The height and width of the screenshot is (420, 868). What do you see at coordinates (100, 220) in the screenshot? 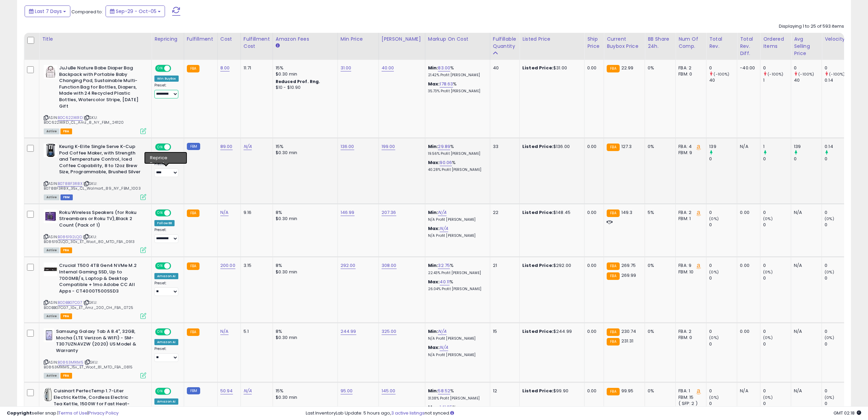
I see `b: Roku Wireless Speakers (for Roku Streambars or Roku TV),Black 2 Count (Pack of 1)` at bounding box center [100, 220].